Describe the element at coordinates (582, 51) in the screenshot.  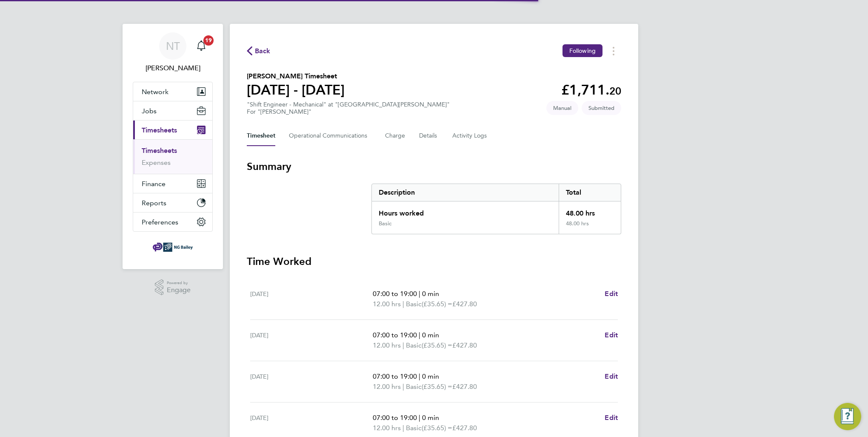
I see `span: Following` at that location.